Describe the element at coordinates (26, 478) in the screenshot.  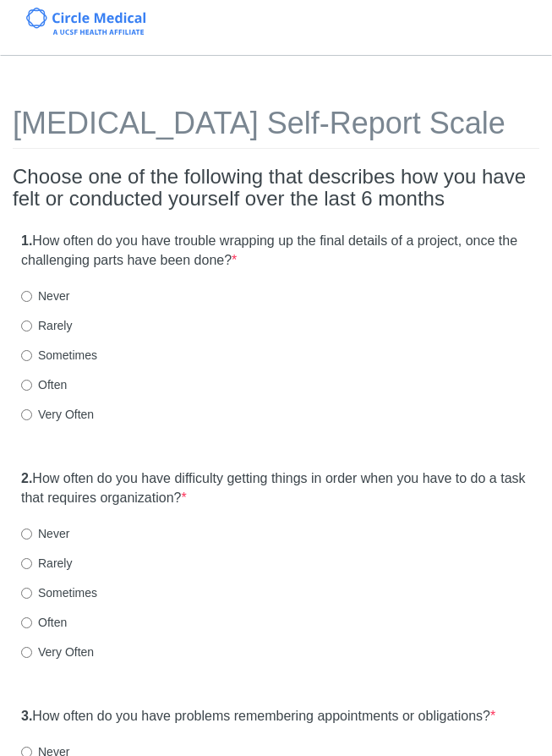
I see `strong: 2.` at that location.